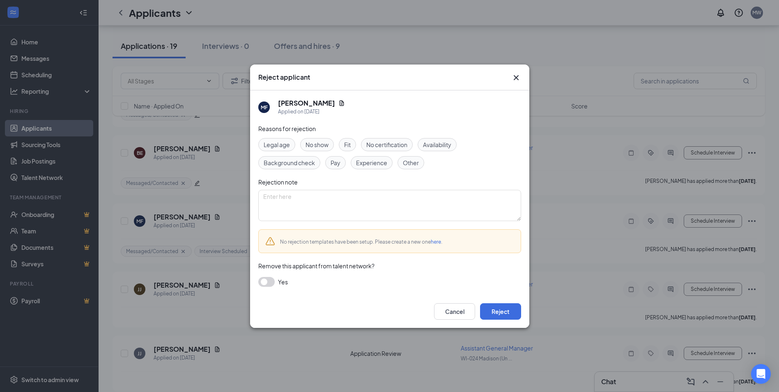 The image size is (779, 392). Describe the element at coordinates (361, 241) in the screenshot. I see `span: No rejection templates have been setup. Please create a new one .` at that location.